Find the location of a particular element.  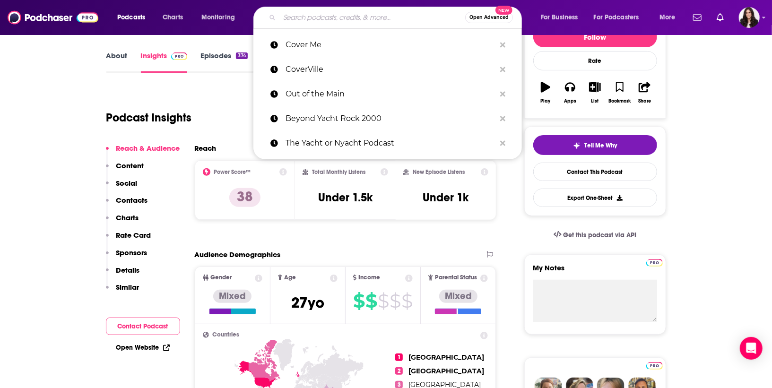

button: Bookmark is located at coordinates (620, 93).